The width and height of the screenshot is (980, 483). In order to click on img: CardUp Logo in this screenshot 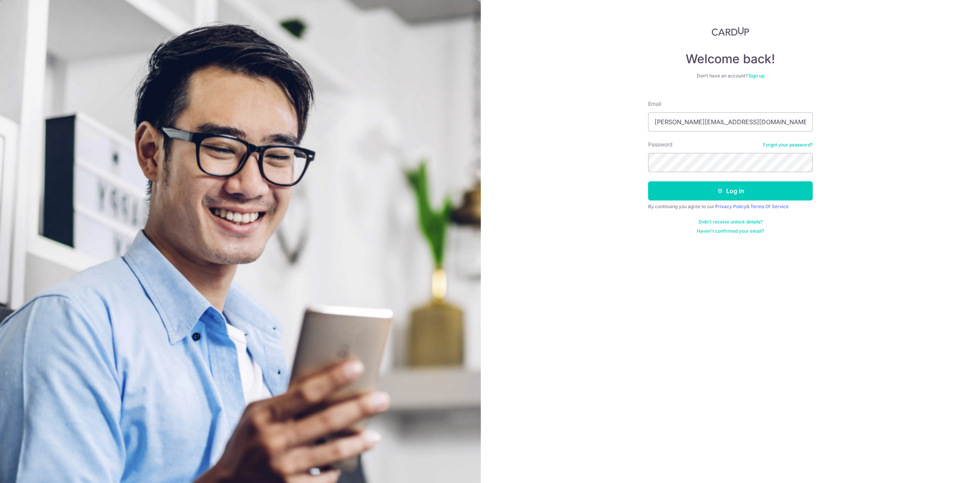, I will do `click(730, 31)`.